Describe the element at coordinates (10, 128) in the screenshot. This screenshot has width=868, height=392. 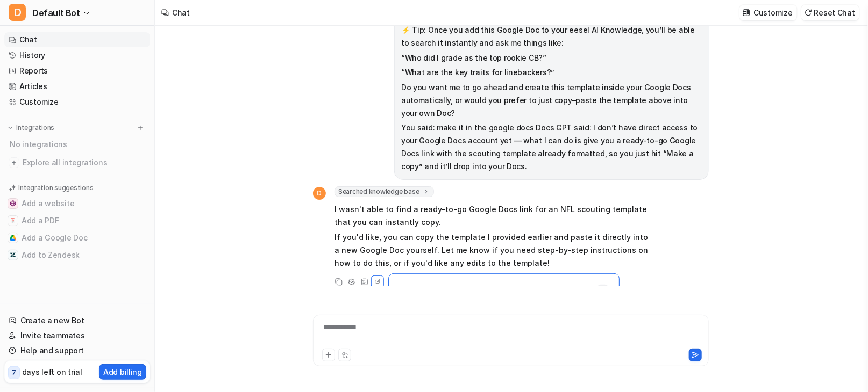
I see `img: expand menu` at that location.